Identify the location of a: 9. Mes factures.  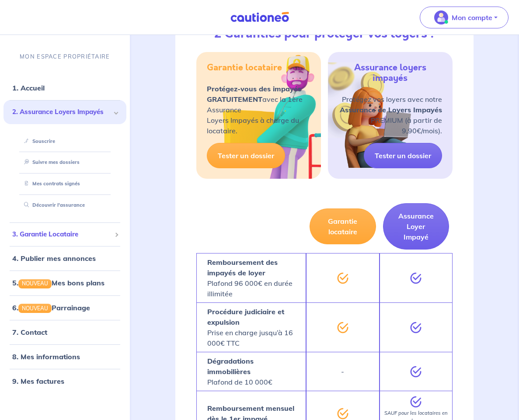
(38, 381).